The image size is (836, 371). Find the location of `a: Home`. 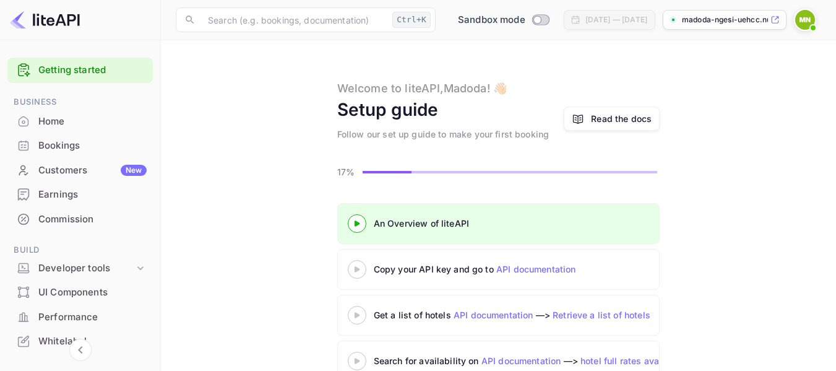

a: Home is located at coordinates (80, 121).